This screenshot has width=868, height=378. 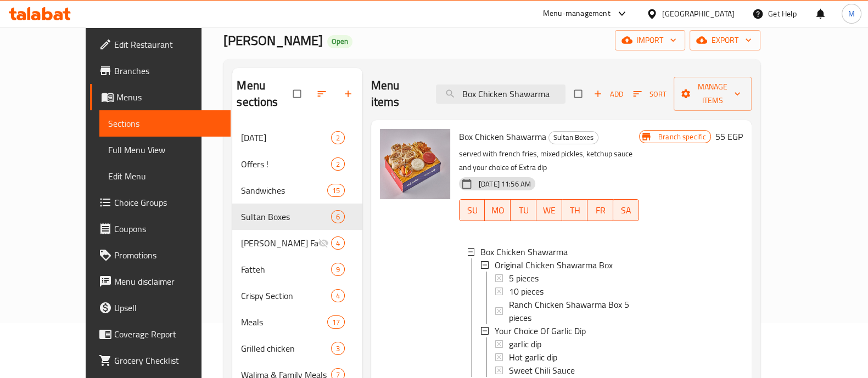 I want to click on span: Ranch Chicken Shawarma Box 5 pieces, so click(x=569, y=311).